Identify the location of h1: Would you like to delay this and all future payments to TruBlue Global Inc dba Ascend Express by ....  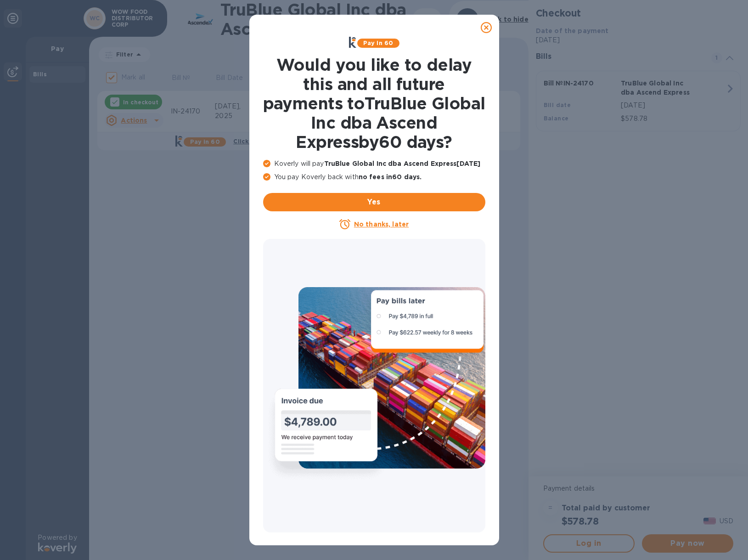
(375, 104).